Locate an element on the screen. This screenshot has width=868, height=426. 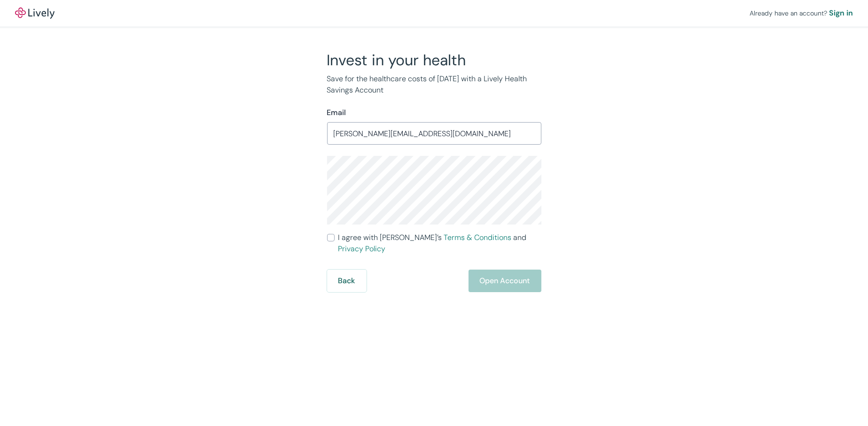
div: Already have an account? is located at coordinates (801, 13).